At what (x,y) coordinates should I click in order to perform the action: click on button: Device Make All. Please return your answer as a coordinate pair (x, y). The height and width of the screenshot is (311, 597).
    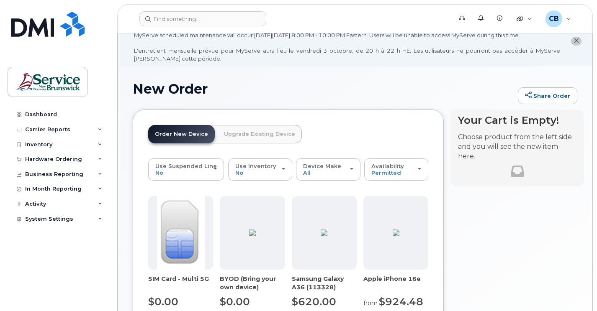
    Looking at the image, I should click on (328, 170).